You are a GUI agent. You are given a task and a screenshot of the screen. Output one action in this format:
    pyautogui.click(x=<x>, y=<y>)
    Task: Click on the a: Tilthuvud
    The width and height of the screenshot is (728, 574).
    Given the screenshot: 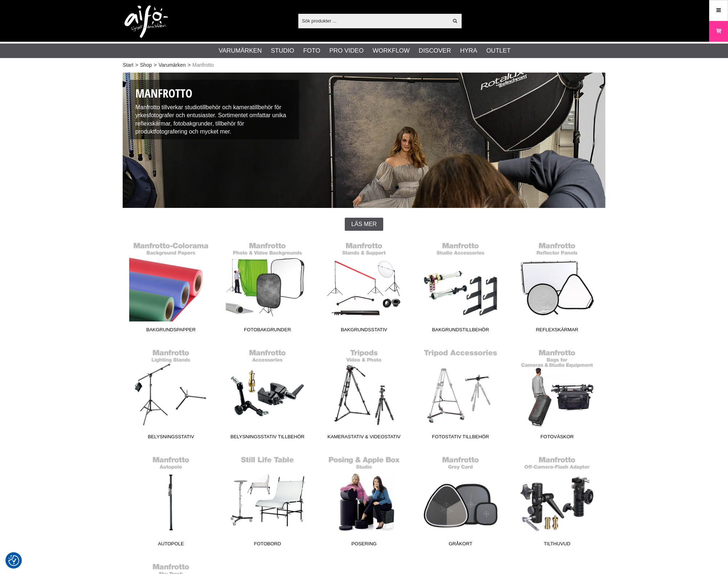 What is the action you would take?
    pyautogui.click(x=557, y=502)
    